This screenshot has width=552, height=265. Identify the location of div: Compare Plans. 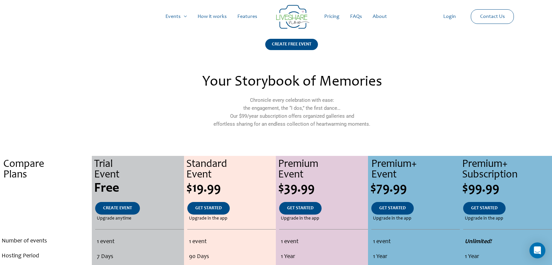
(47, 170).